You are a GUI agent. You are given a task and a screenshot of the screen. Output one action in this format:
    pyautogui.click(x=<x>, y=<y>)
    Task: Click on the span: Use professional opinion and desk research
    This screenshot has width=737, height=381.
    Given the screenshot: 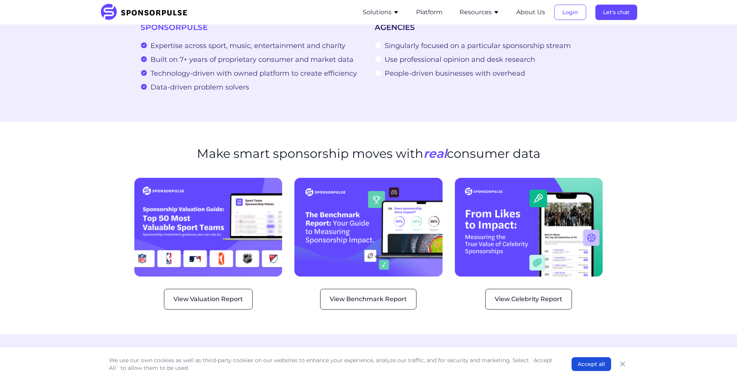 What is the action you would take?
    pyautogui.click(x=460, y=59)
    